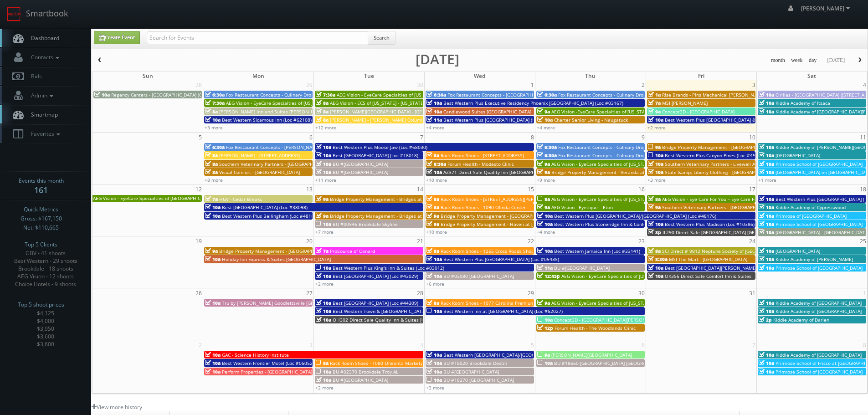 Image resolution: width=868 pixels, height=415 pixels. What do you see at coordinates (715, 155) in the screenshot?
I see `span: Best Western Plus Canyon Pines (Loc #45083)` at bounding box center [715, 155].